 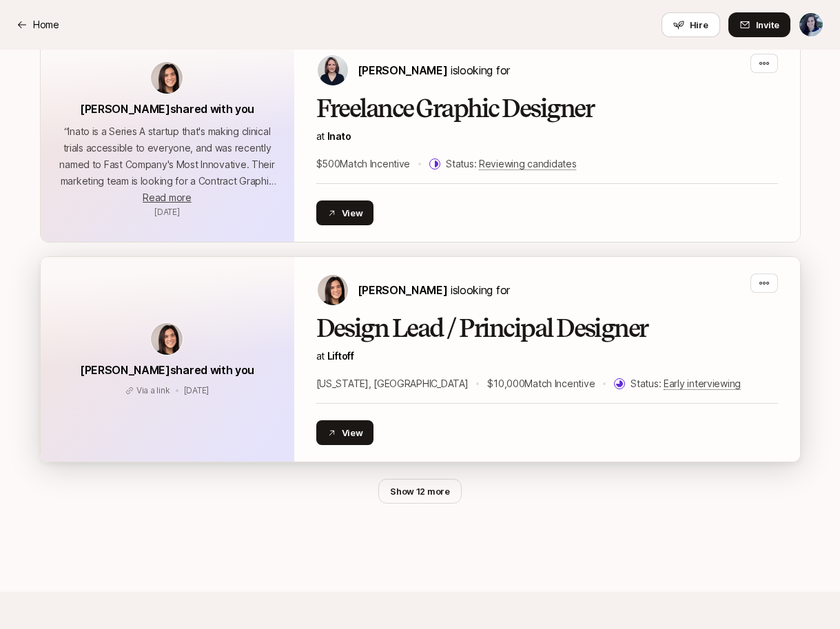 What do you see at coordinates (759, 25) in the screenshot?
I see `button: Invite` at bounding box center [759, 25].